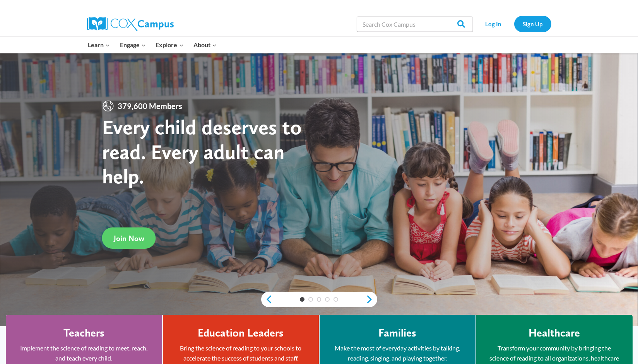  Describe the element at coordinates (99, 45) in the screenshot. I see `span: Learn` at that location.